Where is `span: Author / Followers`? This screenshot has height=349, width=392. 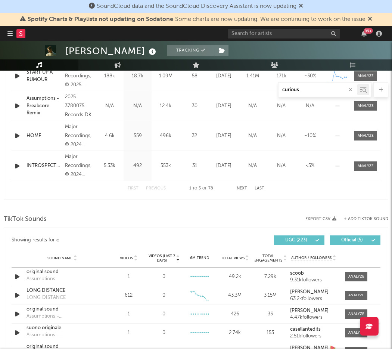
span: Author / Followers is located at coordinates (312, 258).